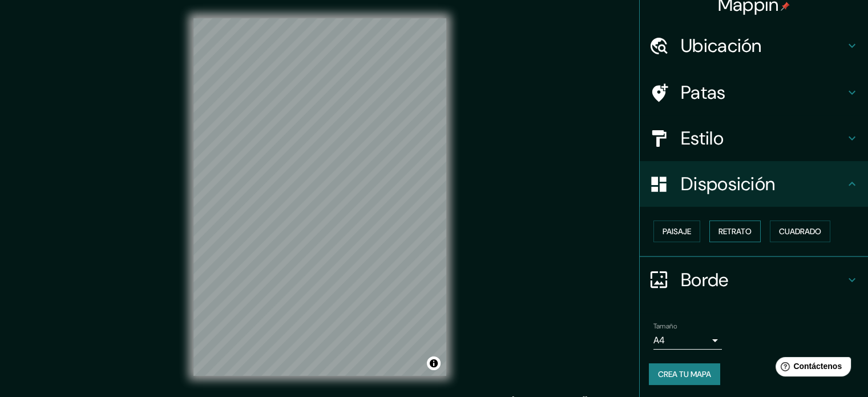  What do you see at coordinates (727, 184) in the screenshot?
I see `font: Disposición` at bounding box center [727, 184].